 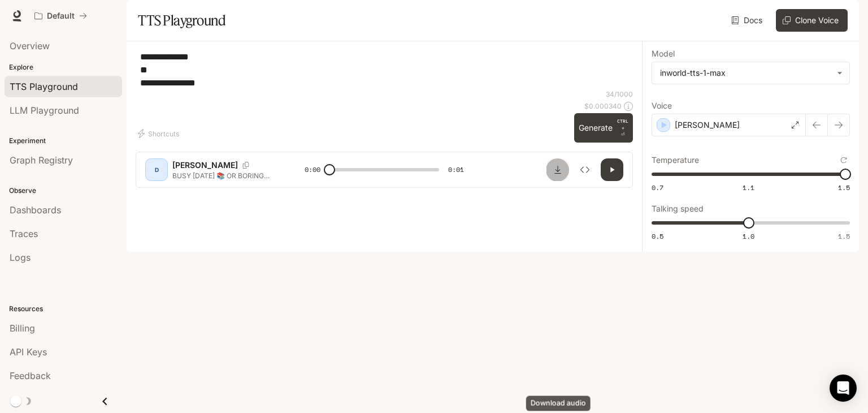 I want to click on span: 0:00, so click(x=313, y=170).